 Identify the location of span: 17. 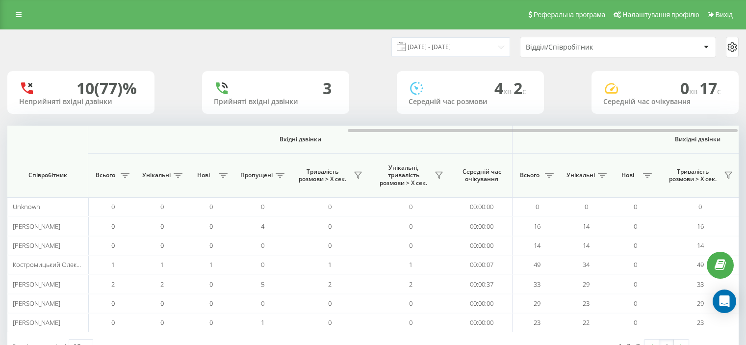
(710, 88).